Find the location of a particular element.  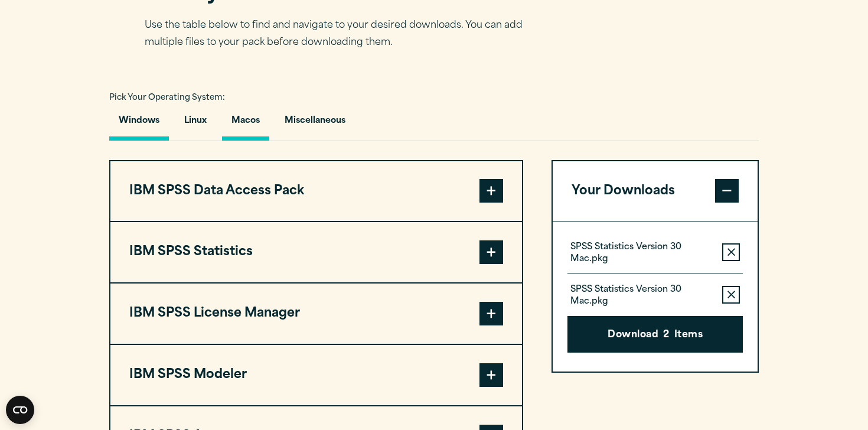

button: Your Downloads is located at coordinates (655, 192).